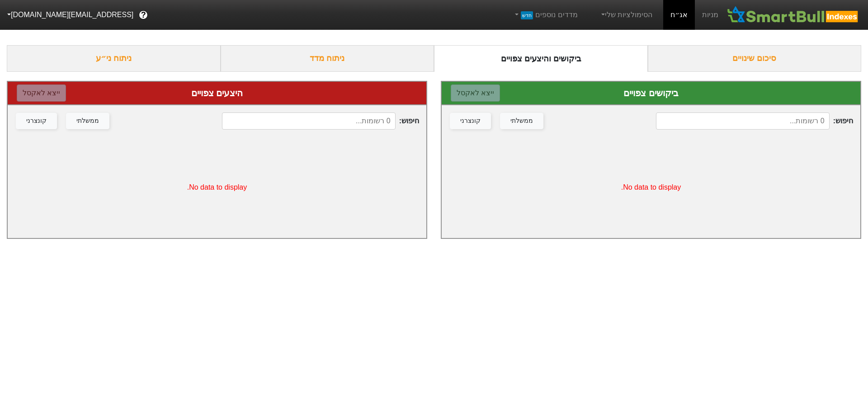 The height and width of the screenshot is (415, 868). Describe the element at coordinates (114, 58) in the screenshot. I see `div: ניתוח ני״ע` at that location.